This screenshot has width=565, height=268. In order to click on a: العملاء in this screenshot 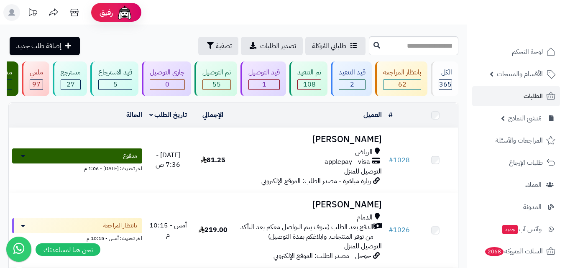, I will do `click(516, 185)`.